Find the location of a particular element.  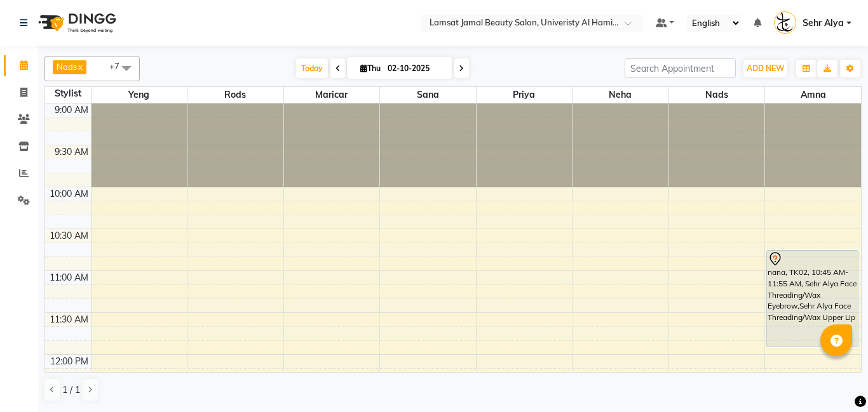

span: Sana is located at coordinates (428, 95).